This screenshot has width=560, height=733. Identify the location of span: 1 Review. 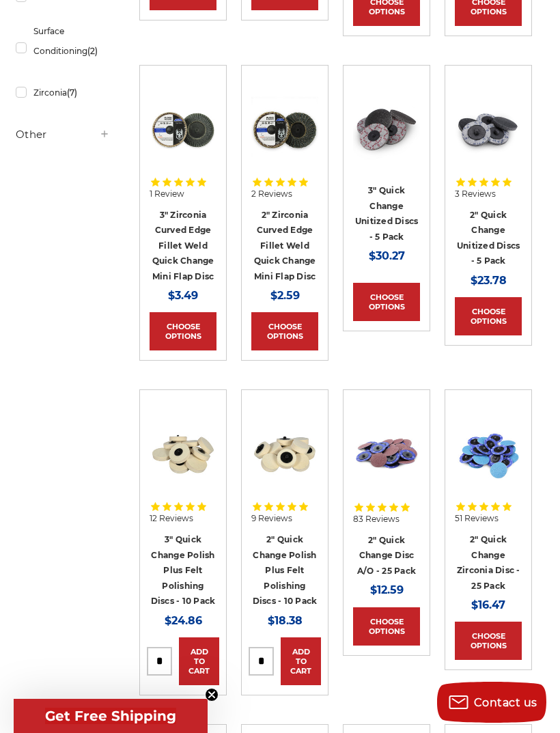
(167, 194).